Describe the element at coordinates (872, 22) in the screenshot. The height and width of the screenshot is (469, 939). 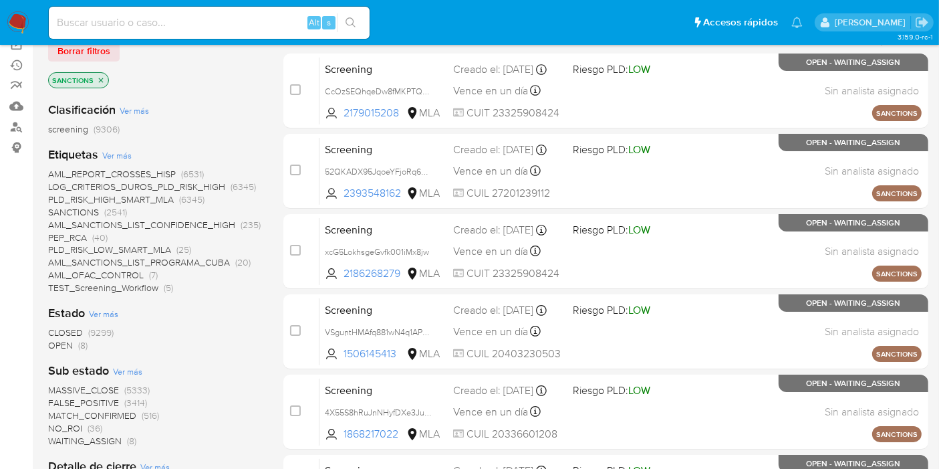
I see `p: ignacio.bagnardi@mercadolibre.com` at that location.